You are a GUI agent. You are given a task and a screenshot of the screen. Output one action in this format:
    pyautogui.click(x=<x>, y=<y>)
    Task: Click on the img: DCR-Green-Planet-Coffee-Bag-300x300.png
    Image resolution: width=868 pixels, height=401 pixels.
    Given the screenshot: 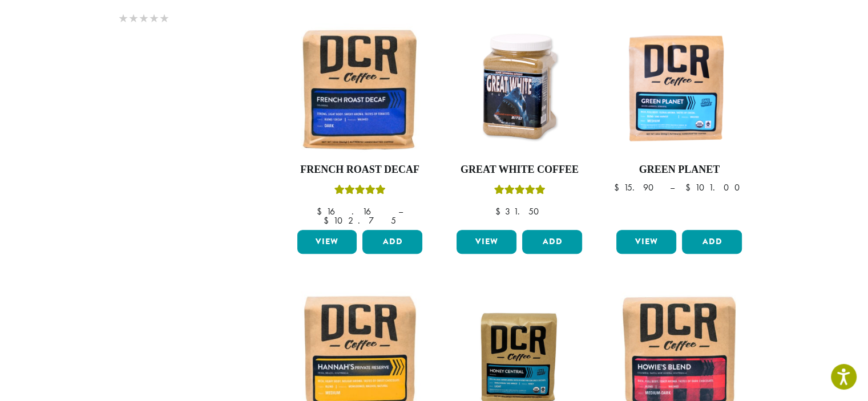 What is the action you would take?
    pyautogui.click(x=680, y=89)
    